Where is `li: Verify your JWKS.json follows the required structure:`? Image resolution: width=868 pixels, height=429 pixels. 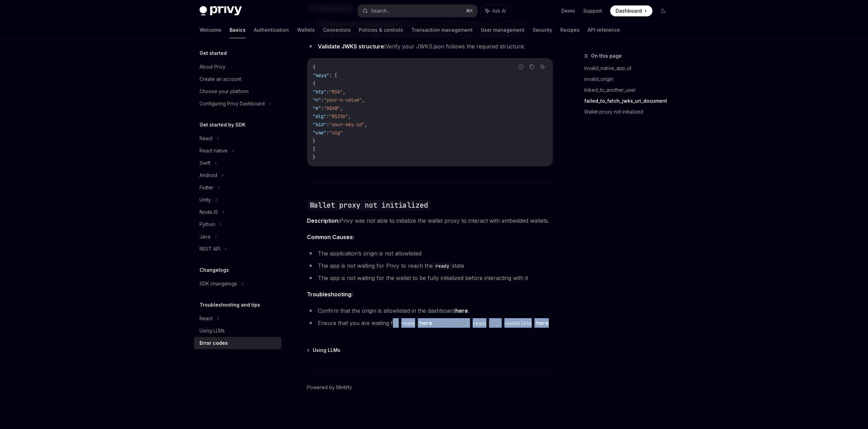
li: Verify your JWKS.json follows the required structure: is located at coordinates (429, 46).